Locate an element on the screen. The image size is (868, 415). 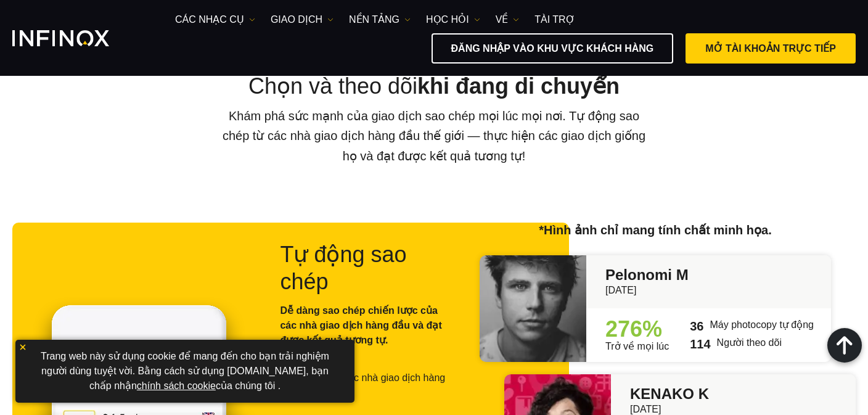
font: KENAKO K is located at coordinates (670, 393).